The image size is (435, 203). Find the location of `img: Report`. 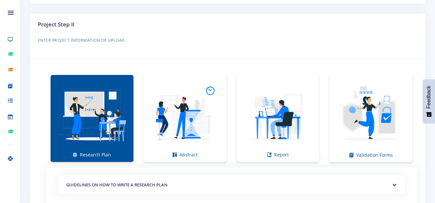

img: Report is located at coordinates (278, 115).